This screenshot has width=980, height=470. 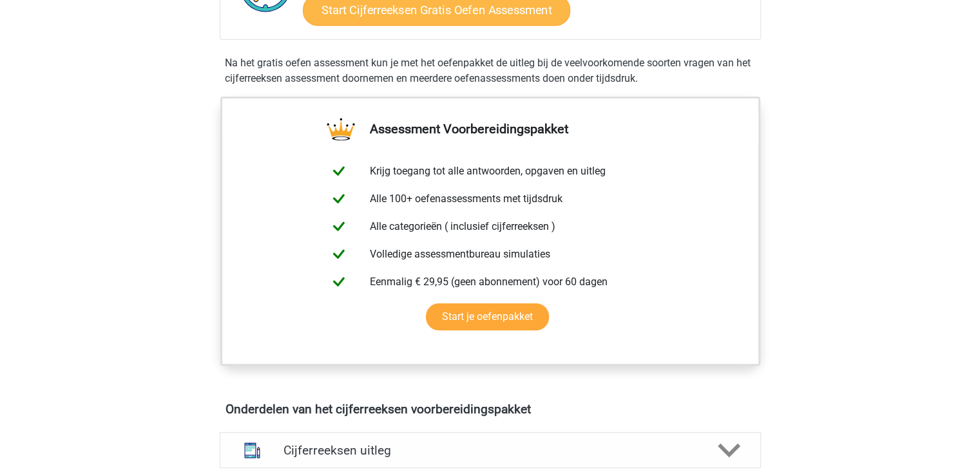 What do you see at coordinates (487, 317) in the screenshot?
I see `a: Start je oefenpakket` at bounding box center [487, 317].